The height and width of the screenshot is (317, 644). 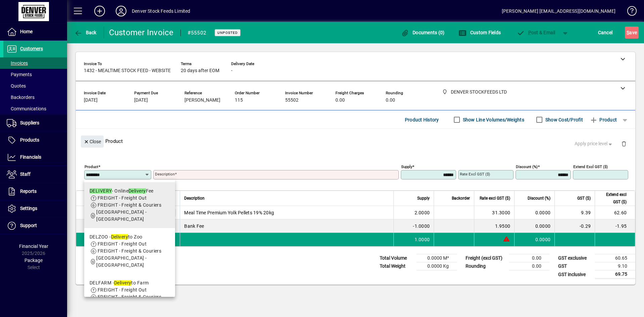 I want to click on mat-option: DELIVERY - Online Delivery Fee, so click(x=129, y=205).